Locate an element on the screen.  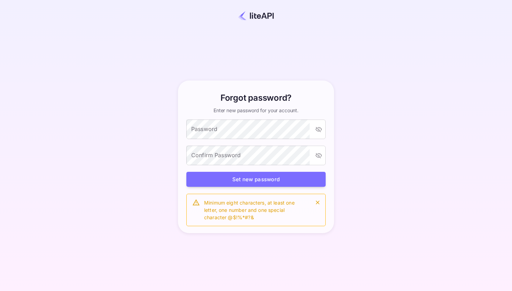
button: close is located at coordinates (318, 202).